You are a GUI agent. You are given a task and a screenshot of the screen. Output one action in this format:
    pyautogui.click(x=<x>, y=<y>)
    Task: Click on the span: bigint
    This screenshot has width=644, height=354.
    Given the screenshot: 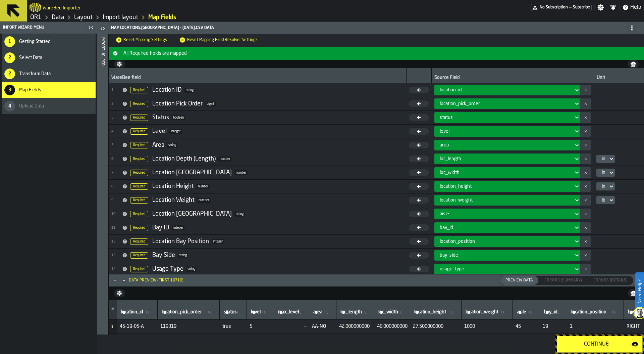 What is the action you would take?
    pyautogui.click(x=210, y=104)
    